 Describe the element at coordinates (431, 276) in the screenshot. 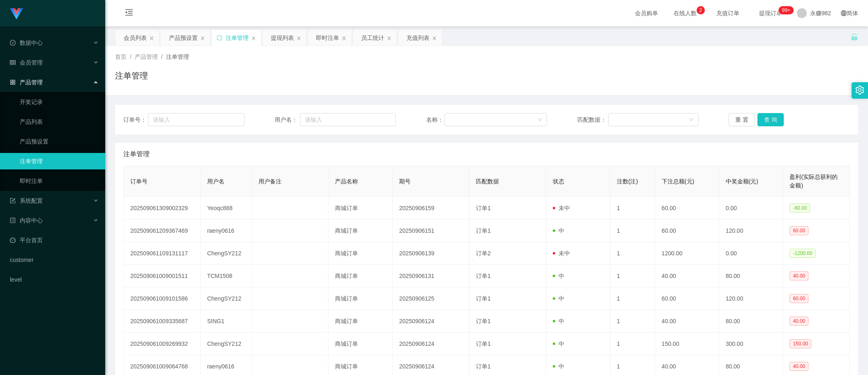

I see `td: 20250906131` at that location.